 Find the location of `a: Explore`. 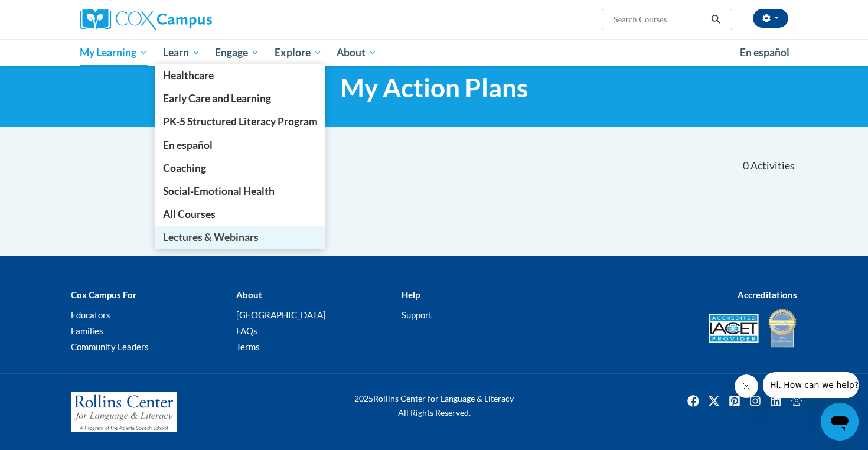

a: Explore is located at coordinates (298, 52).